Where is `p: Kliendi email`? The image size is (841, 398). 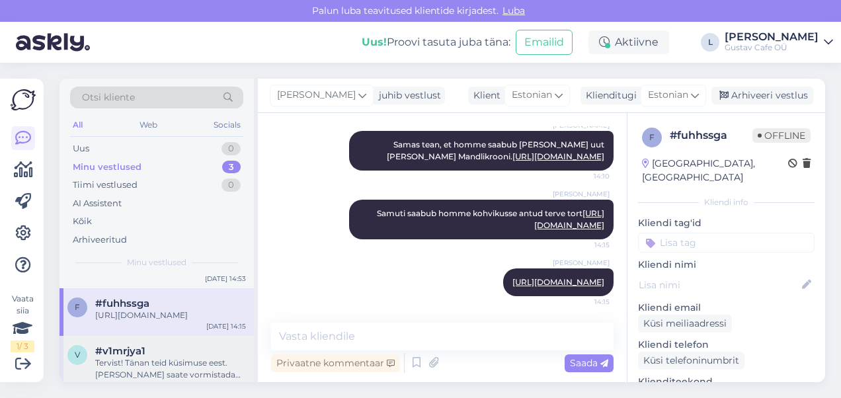 p: Kliendi email is located at coordinates (726, 307).